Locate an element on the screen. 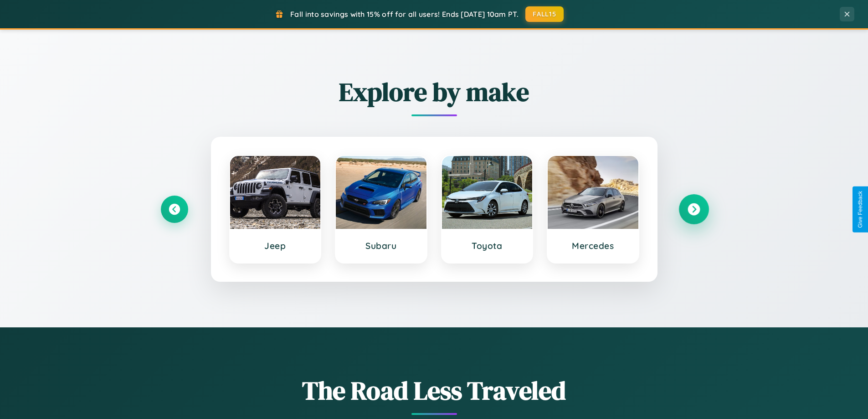 The width and height of the screenshot is (868, 419). h1: The Road Less Traveled is located at coordinates (434, 390).